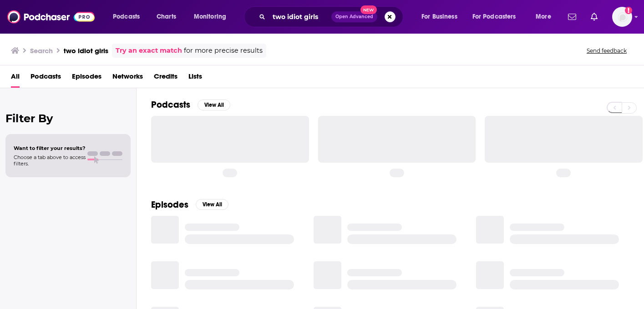  I want to click on a: Charts, so click(166, 17).